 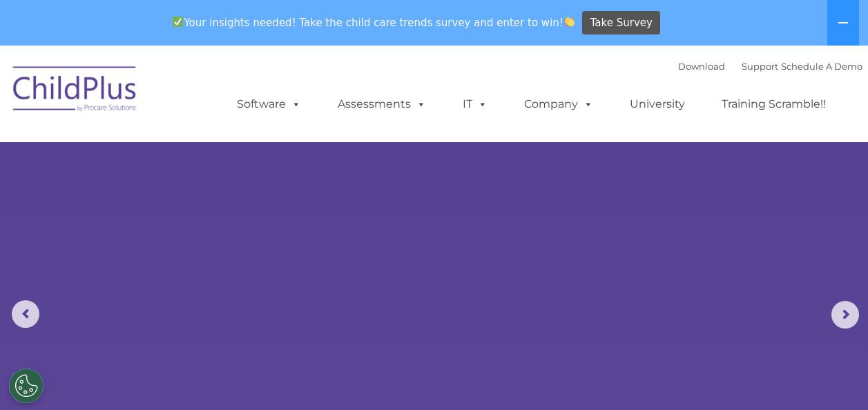 I want to click on span: Your insights needed! Take the child care trends survey and enter to win!, so click(x=373, y=22).